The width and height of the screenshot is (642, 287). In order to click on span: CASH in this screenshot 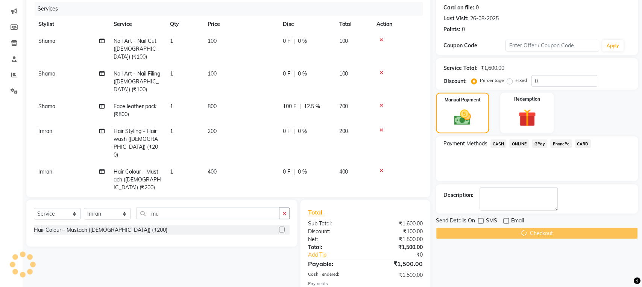, I will do `click(498, 144)`.